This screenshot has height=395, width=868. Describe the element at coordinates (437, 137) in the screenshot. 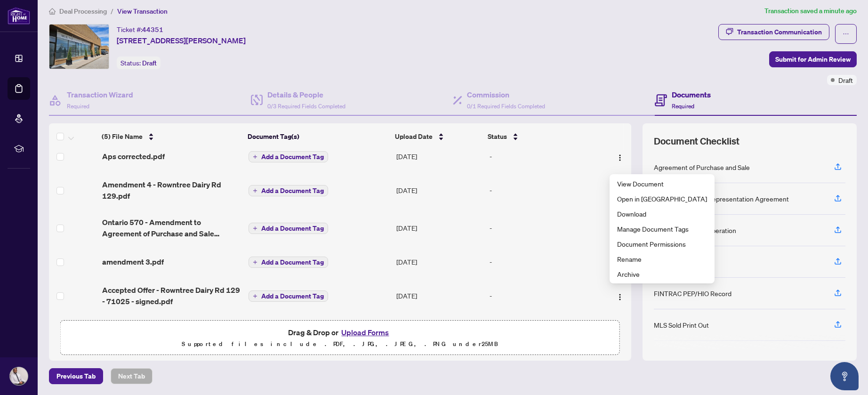

I see `th: Upload Date` at that location.